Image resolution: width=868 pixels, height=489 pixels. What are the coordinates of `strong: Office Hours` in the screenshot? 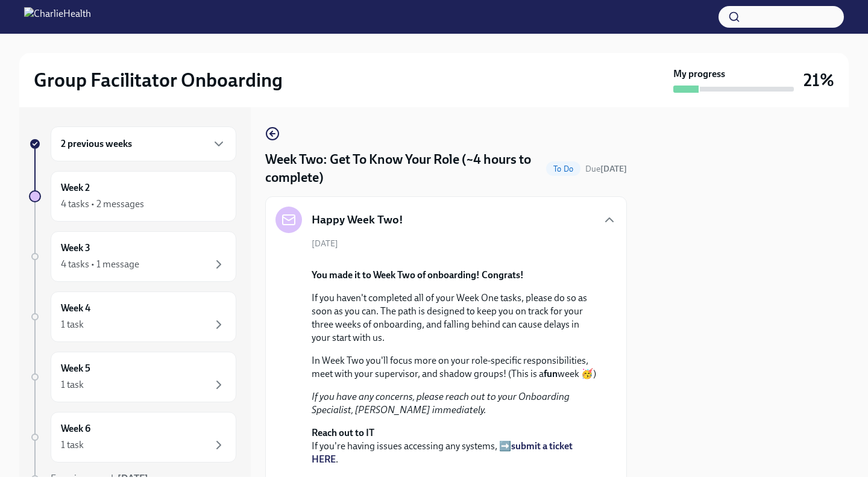 It's located at (338, 481).